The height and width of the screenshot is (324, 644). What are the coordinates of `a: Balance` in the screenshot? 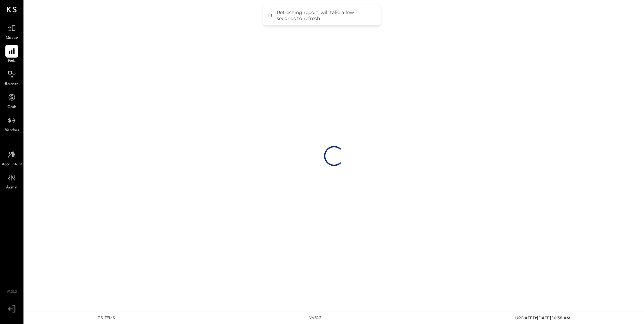 It's located at (12, 78).